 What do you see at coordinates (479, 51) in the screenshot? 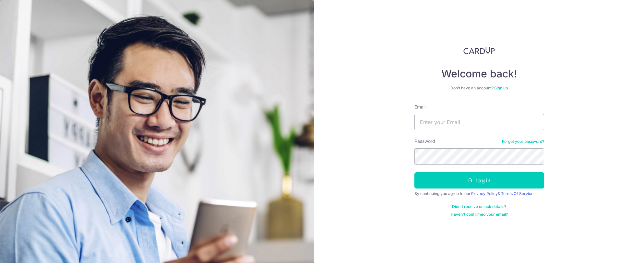
I see `img: CardUp Logo` at bounding box center [479, 51].